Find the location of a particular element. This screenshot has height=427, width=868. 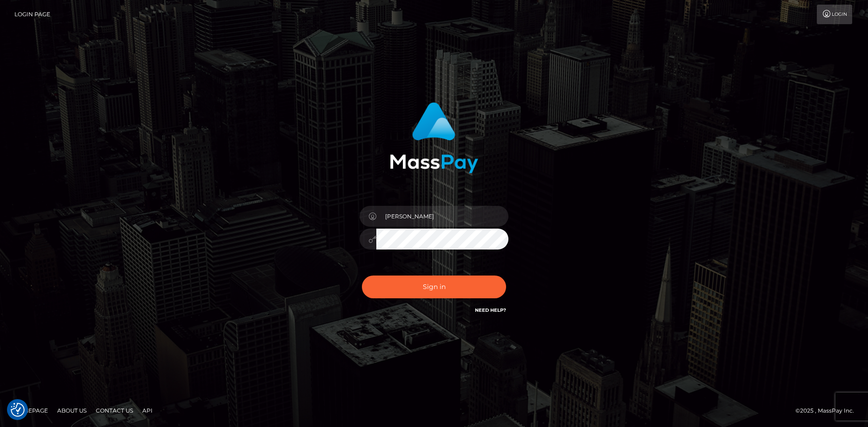

img: MassPay Login is located at coordinates (434, 137).